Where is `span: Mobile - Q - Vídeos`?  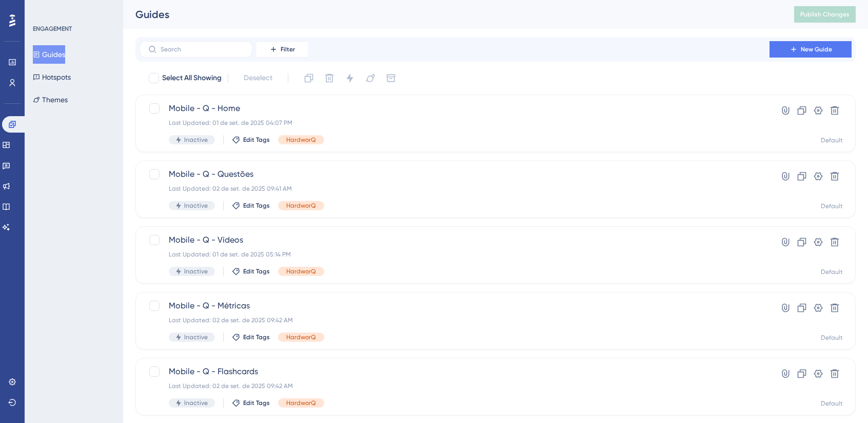
span: Mobile - Q - Vídeos is located at coordinates (455, 239).